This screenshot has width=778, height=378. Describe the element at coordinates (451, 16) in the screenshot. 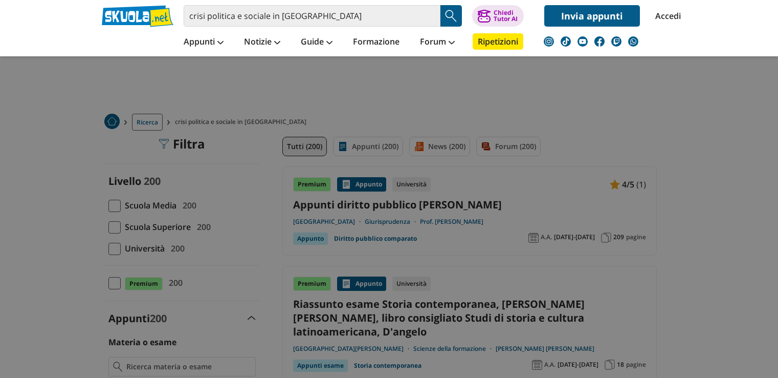

I see `img: Cerca appunti, riassunti o versioni` at that location.